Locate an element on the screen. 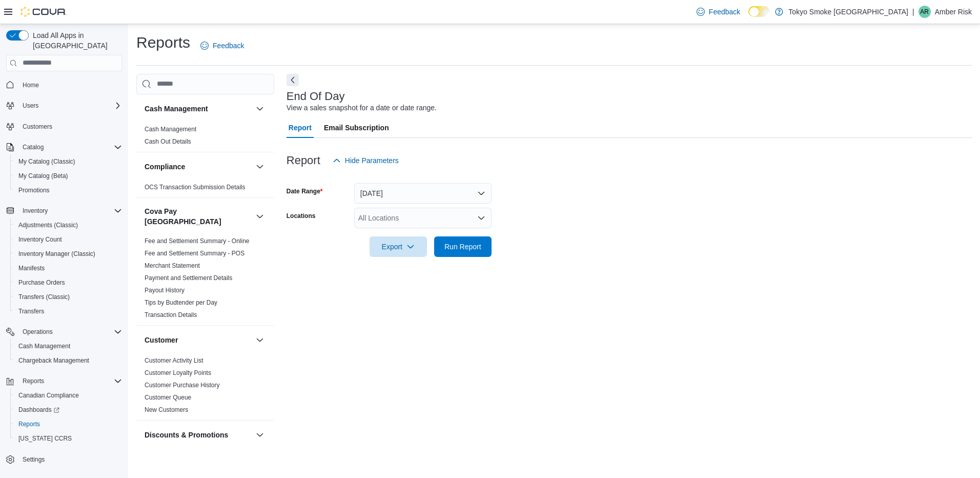  span: Export is located at coordinates (398, 247).